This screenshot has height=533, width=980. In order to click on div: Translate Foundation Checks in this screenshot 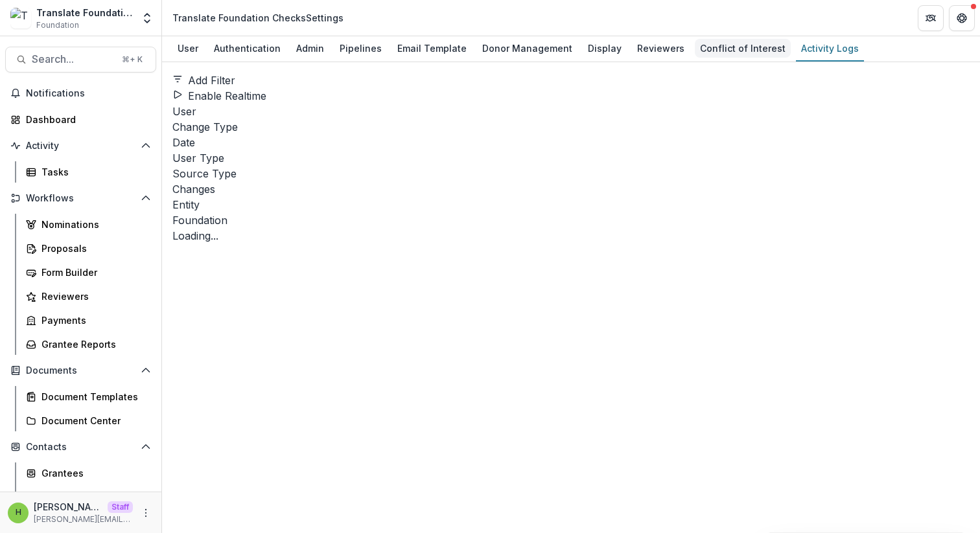, I will do `click(84, 13)`.